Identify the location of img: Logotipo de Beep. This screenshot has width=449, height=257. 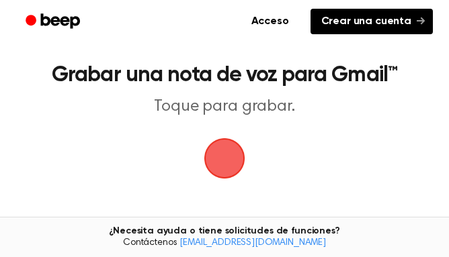
(225, 159).